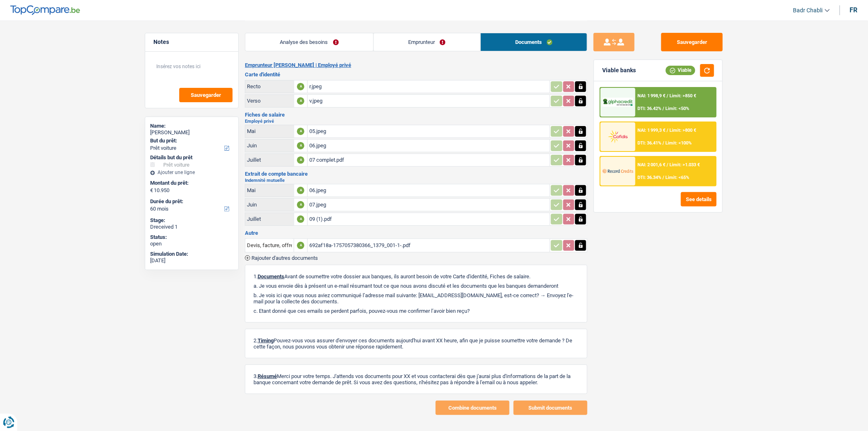 This screenshot has width=868, height=431. I want to click on label: But du prêt:, so click(191, 141).